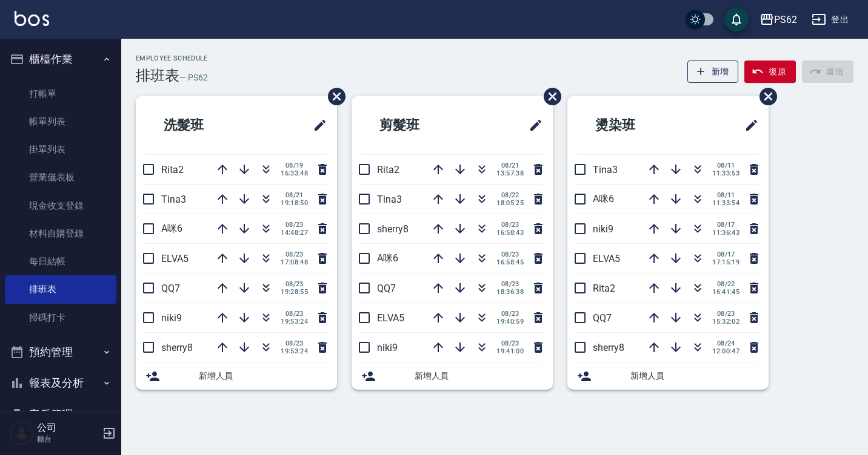 This screenshot has height=455, width=868. What do you see at coordinates (725, 225) in the screenshot?
I see `span: 08/17` at bounding box center [725, 225].